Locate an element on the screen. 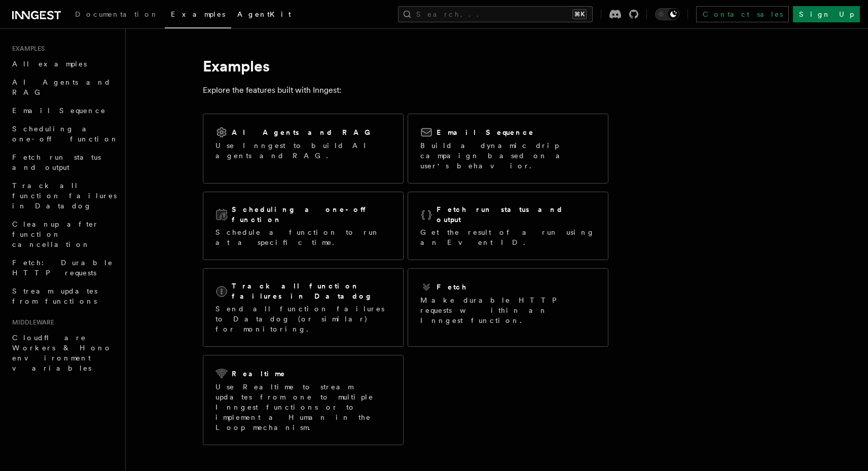 This screenshot has width=868, height=471. h2: Scheduling a one-off function is located at coordinates (311, 214).